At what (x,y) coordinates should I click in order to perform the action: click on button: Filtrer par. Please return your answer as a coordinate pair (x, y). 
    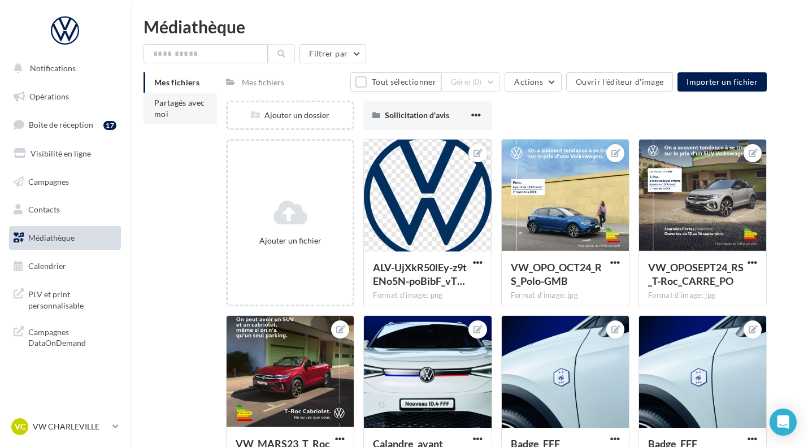
    Looking at the image, I should click on (333, 54).